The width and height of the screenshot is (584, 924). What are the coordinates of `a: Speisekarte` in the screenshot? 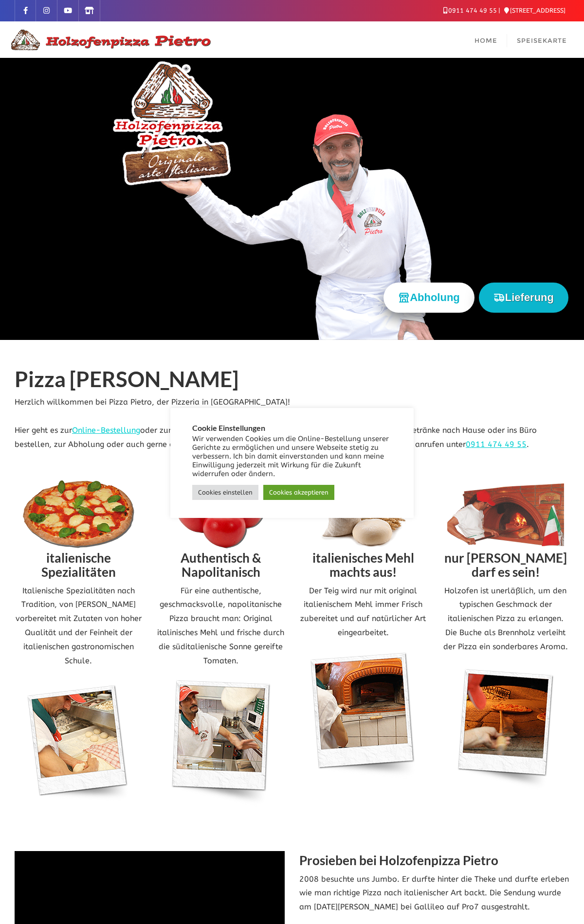 It's located at (542, 40).